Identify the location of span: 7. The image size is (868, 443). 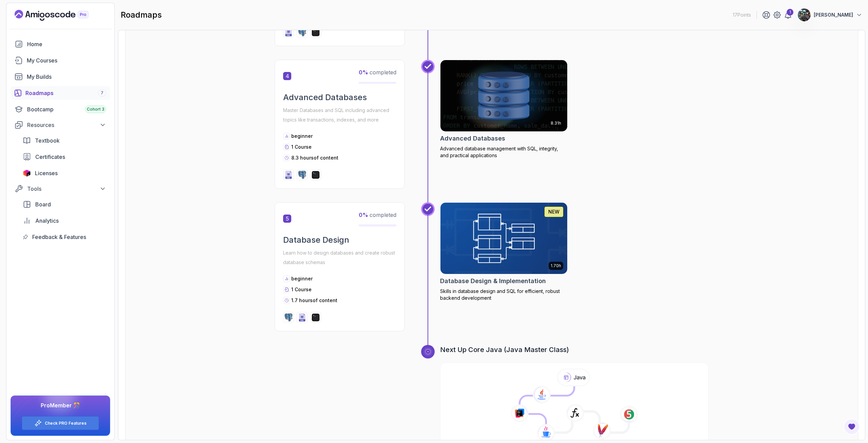
(102, 93).